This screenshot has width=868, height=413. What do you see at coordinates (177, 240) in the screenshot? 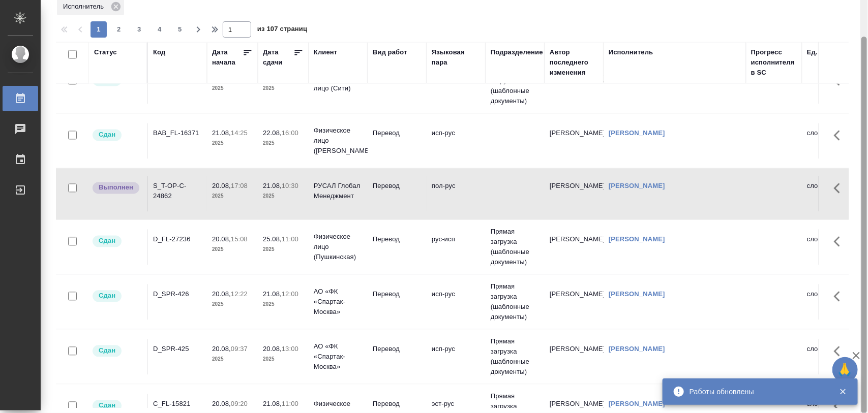
I see `div: D_FL-27236` at bounding box center [177, 240].